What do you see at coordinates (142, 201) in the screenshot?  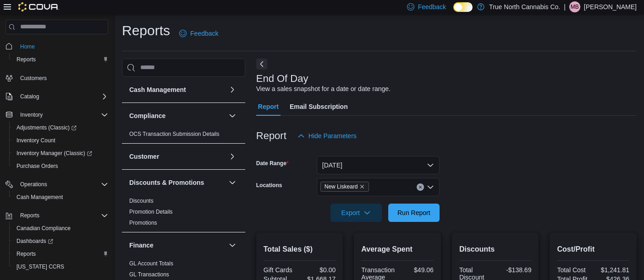 I see `span: Discounts` at bounding box center [142, 201].